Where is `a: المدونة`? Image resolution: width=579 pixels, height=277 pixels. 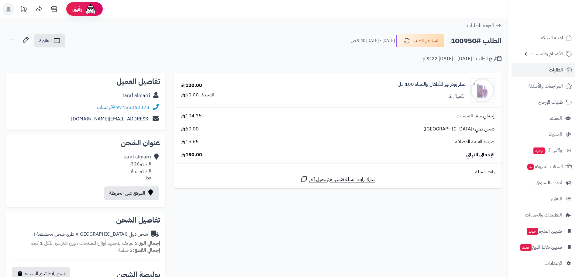 a: المدونة is located at coordinates (543, 134).